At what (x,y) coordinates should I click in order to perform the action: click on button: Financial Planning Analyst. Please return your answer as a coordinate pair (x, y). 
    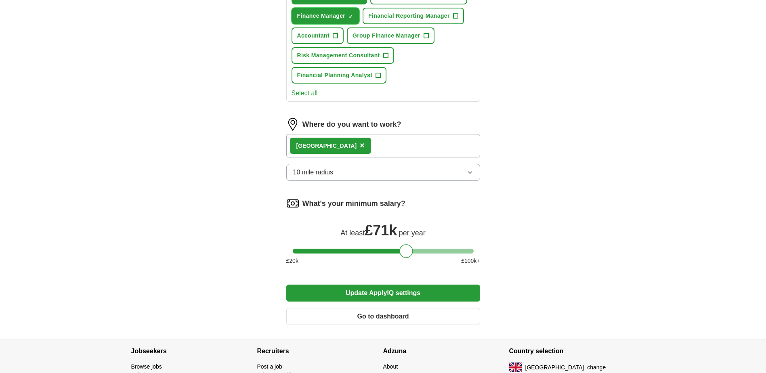
    Looking at the image, I should click on (339, 75).